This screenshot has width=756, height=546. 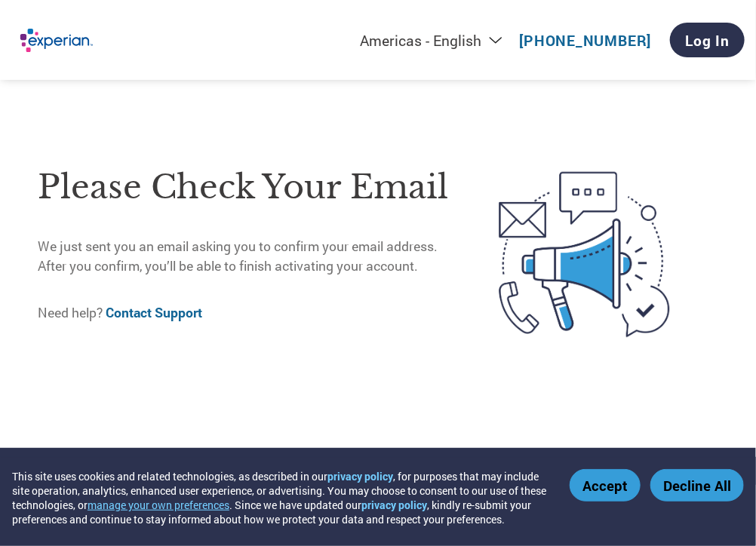 What do you see at coordinates (55, 40) in the screenshot?
I see `img: Experian` at bounding box center [55, 40].